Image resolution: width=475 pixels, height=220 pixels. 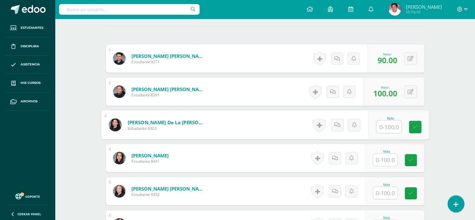 I want to click on a: Soporte, so click(x=27, y=196).